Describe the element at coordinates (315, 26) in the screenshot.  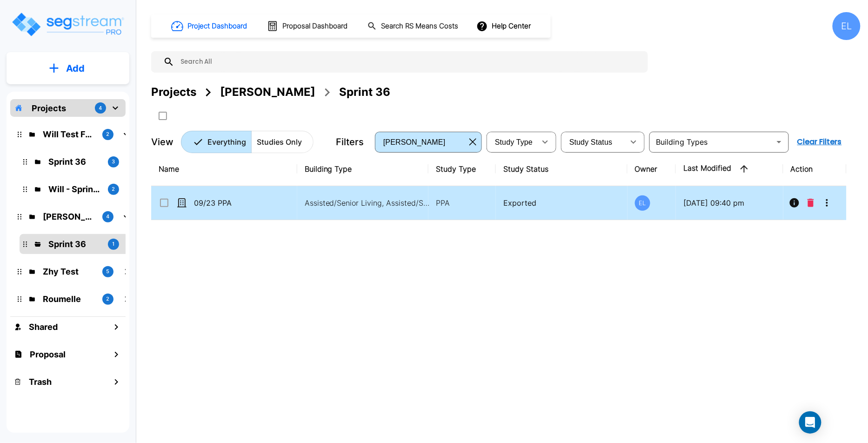
I see `h1: Proposal Dashboard` at that location.